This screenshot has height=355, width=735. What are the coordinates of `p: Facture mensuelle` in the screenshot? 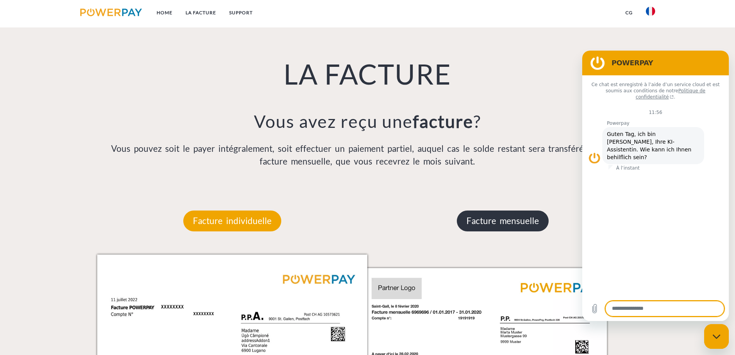 It's located at (503, 221).